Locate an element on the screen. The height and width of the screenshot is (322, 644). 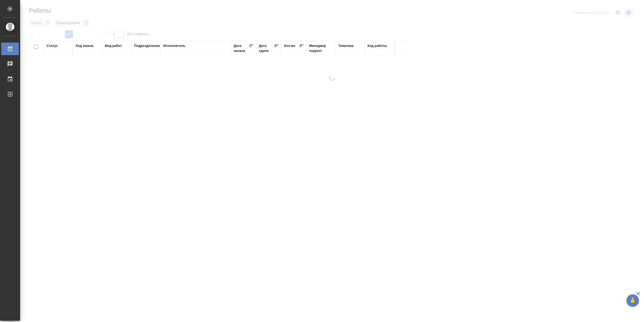
div: Исполнитель is located at coordinates (174, 46).